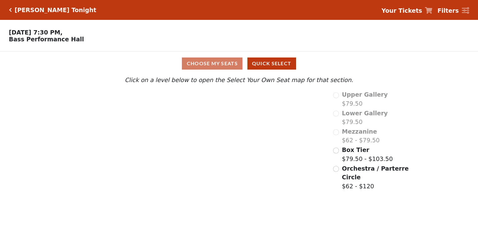 This screenshot has width=478, height=225. What do you see at coordinates (448, 11) in the screenshot?
I see `strong: Filters` at bounding box center [448, 11].